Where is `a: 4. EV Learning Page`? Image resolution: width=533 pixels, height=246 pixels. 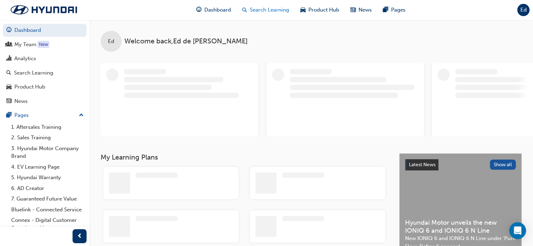 a: 4. EV Learning Page is located at coordinates (47, 167).